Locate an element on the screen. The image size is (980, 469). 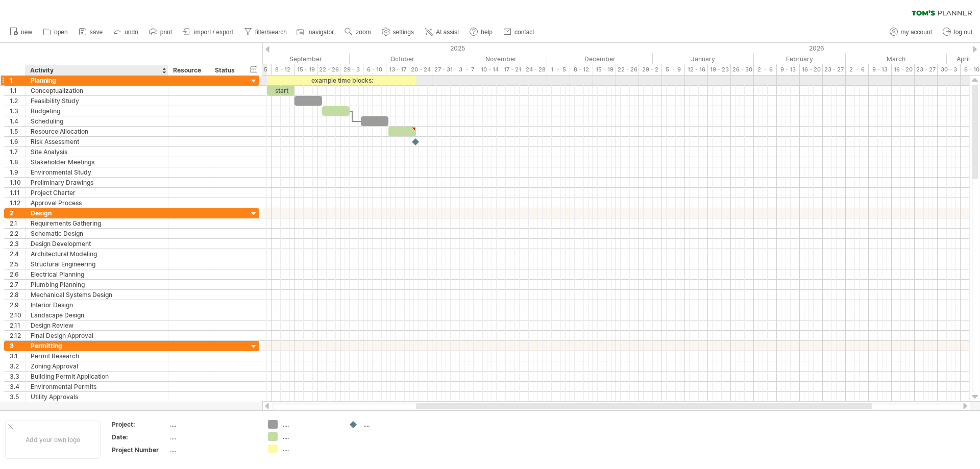
div: Activity is located at coordinates (96, 70).